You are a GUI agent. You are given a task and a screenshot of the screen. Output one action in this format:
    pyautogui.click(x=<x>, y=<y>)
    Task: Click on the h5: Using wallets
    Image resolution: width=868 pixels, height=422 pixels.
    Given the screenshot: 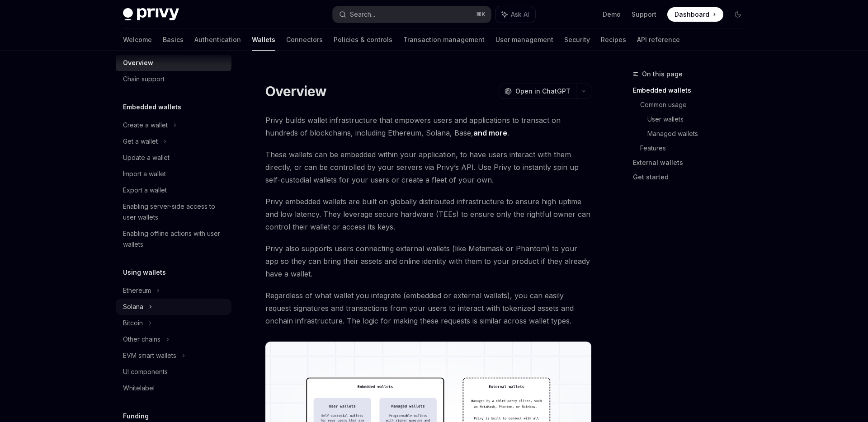 What is the action you would take?
    pyautogui.click(x=144, y=272)
    